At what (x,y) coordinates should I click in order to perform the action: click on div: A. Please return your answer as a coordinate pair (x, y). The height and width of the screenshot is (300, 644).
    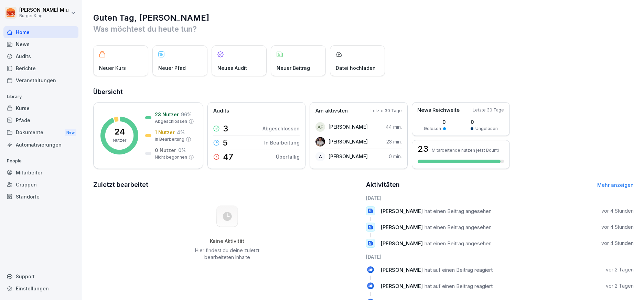
    Looking at the image, I should click on (320, 157).